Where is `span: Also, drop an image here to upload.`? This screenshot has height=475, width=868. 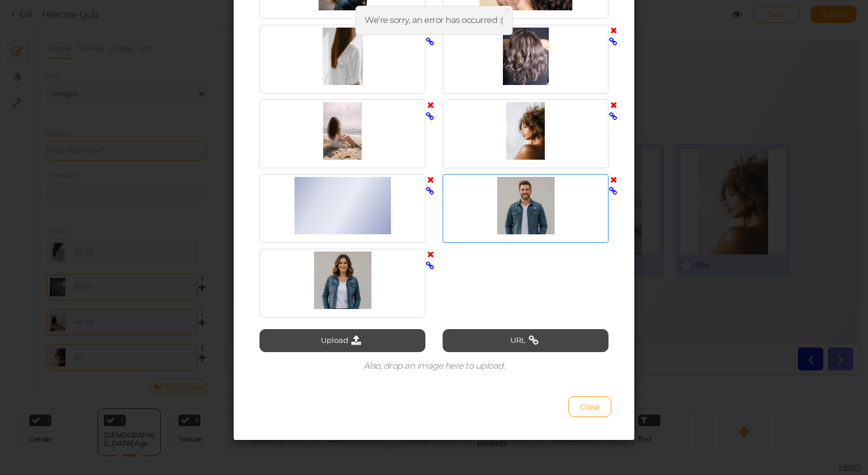
span: Also, drop an image here to upload. is located at coordinates (434, 366).